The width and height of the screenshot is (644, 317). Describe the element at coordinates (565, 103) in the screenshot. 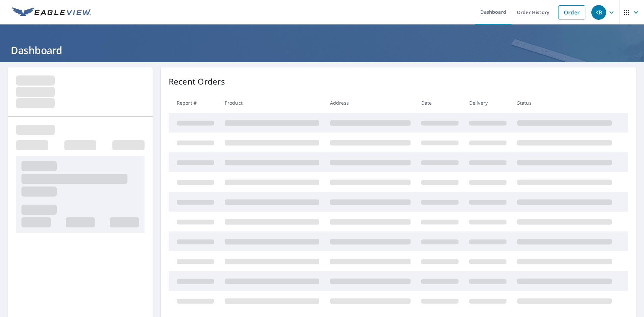

I see `th: Status` at that location.